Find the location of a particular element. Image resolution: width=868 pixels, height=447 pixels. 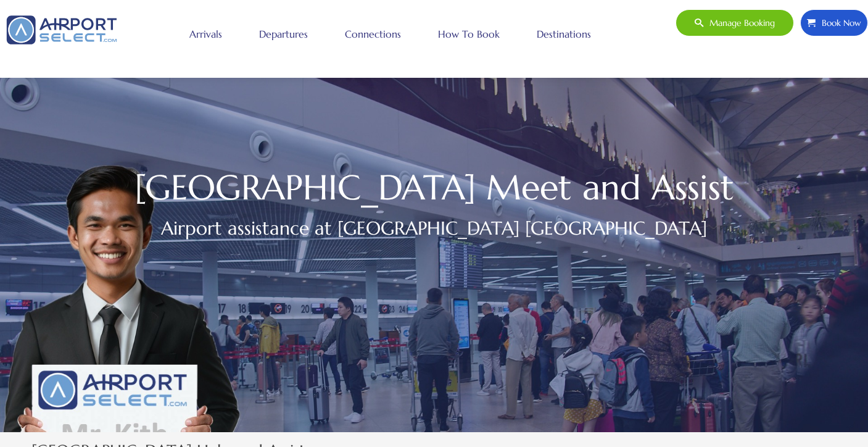

a: Manage booking is located at coordinates (735, 23).